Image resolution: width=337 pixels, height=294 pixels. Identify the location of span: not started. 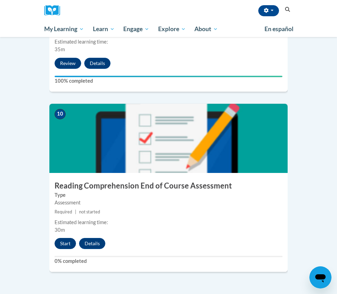
(89, 211).